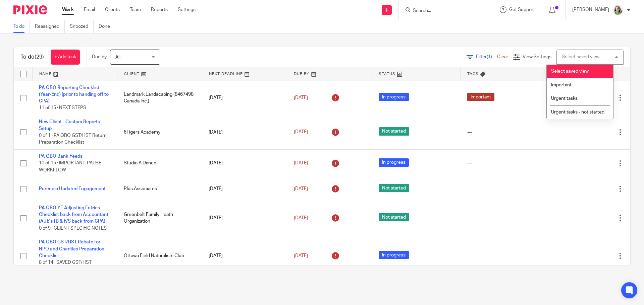 This screenshot has height=305, width=644. Describe the element at coordinates (107, 26) in the screenshot. I see `a: Done` at that location.